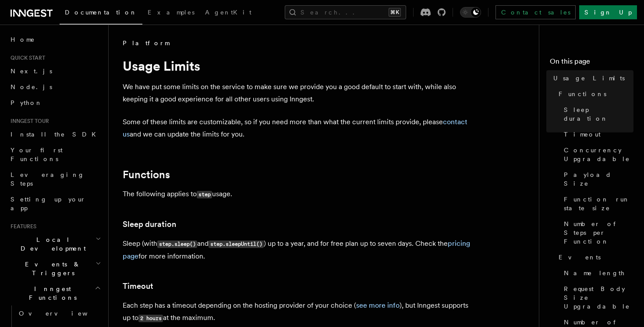 The height and width of the screenshot is (327, 644). I want to click on a: Your first Functions, so click(55, 154).